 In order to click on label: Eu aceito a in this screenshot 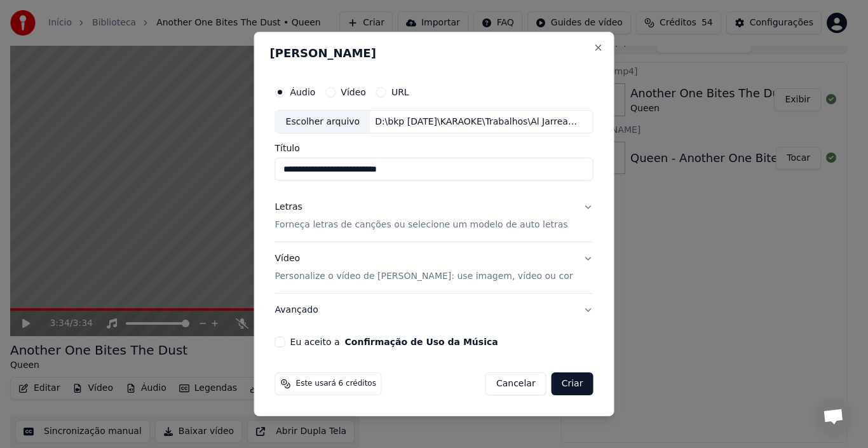, I will do `click(394, 342)`.